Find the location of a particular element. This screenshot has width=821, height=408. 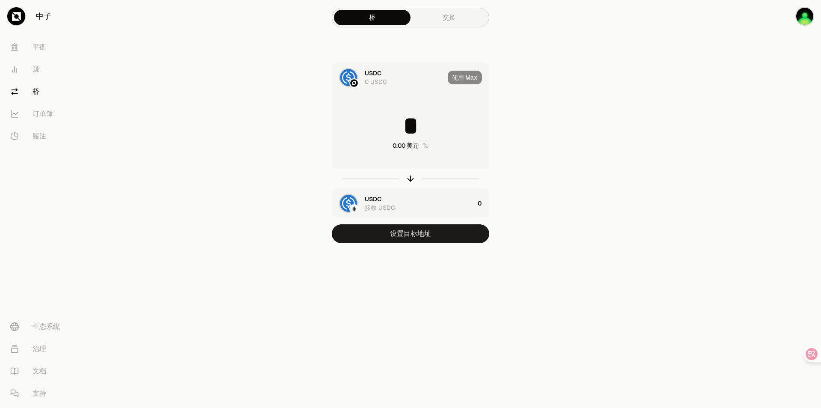

font: 治理 is located at coordinates (39, 348).